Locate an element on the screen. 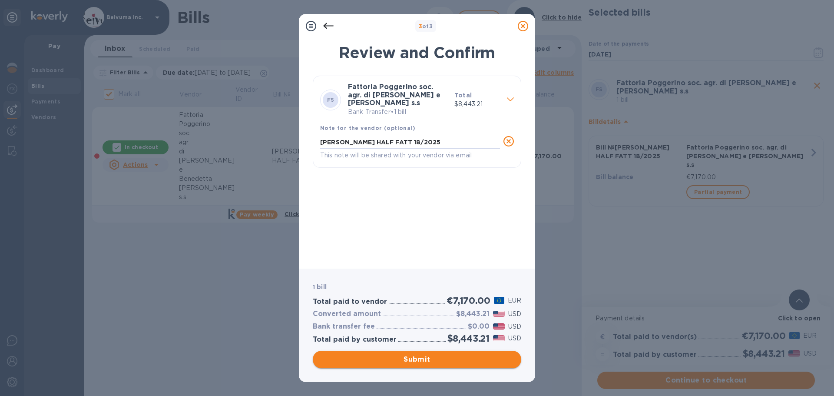  h3: $8,443.21 is located at coordinates (473, 314).